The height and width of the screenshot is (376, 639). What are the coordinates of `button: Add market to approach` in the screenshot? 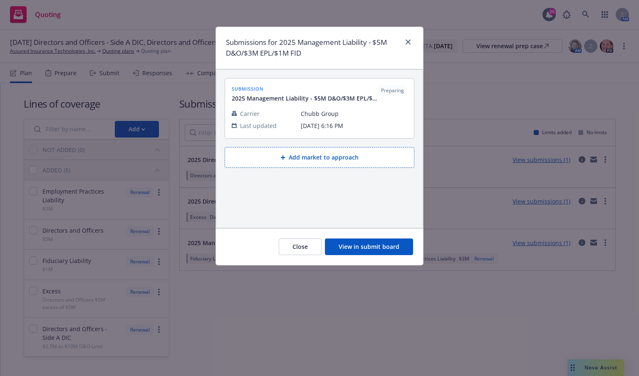 It's located at (319, 158).